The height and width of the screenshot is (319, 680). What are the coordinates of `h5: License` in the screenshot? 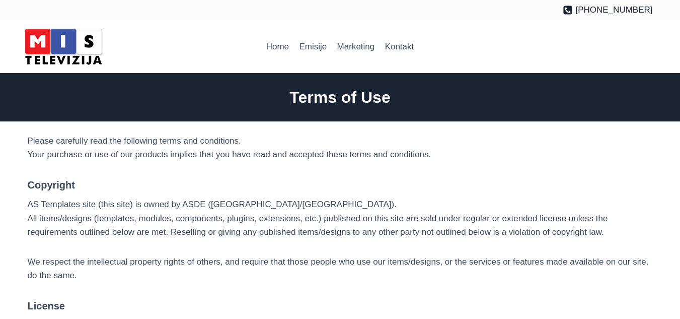 It's located at (340, 306).